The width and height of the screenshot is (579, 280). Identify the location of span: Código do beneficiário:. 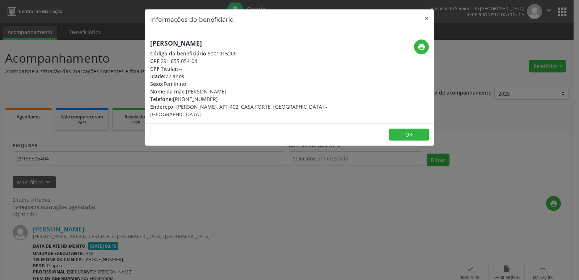
(179, 53).